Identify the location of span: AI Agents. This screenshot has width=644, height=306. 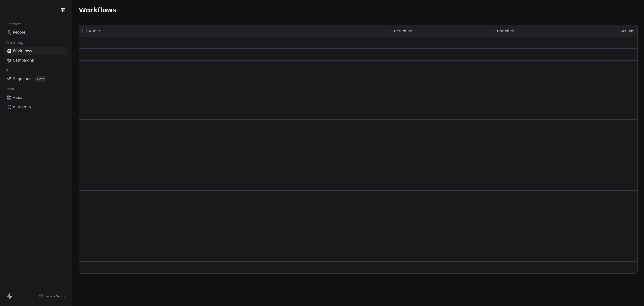
(22, 107).